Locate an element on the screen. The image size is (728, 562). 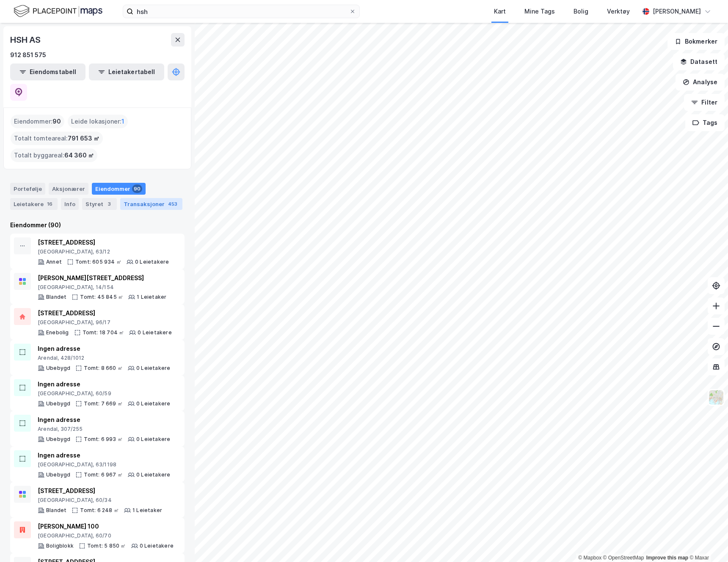
div: 3 is located at coordinates (109, 204).